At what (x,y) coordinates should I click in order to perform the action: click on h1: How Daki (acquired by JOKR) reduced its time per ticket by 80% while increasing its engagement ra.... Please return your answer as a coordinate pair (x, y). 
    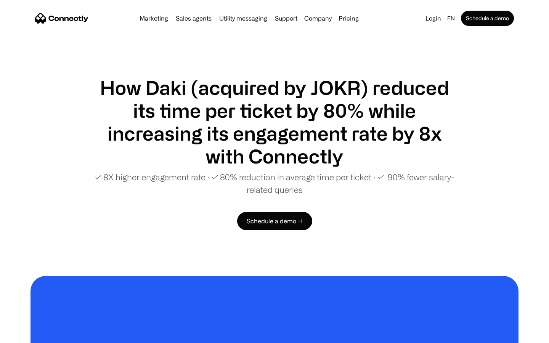
    Looking at the image, I should click on (274, 122).